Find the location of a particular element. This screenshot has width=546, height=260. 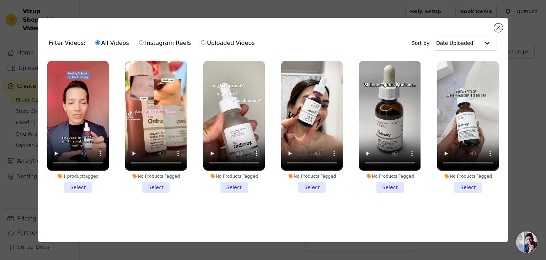

div: 1 product tagged is located at coordinates (78, 176).